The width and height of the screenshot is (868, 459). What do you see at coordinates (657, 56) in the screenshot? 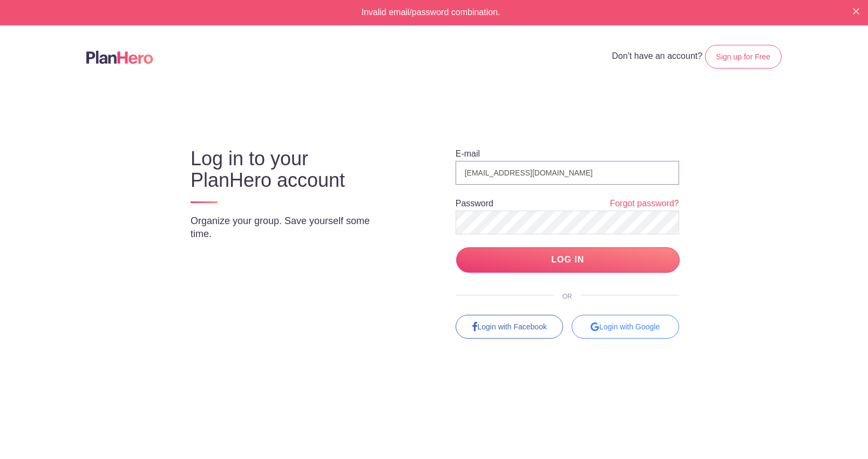
I see `span: Don't have an account?` at bounding box center [657, 56].